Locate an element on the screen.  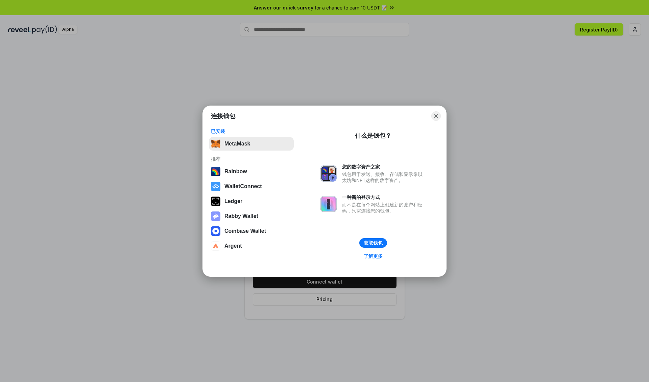
div: Rabby Wallet is located at coordinates (241, 216).